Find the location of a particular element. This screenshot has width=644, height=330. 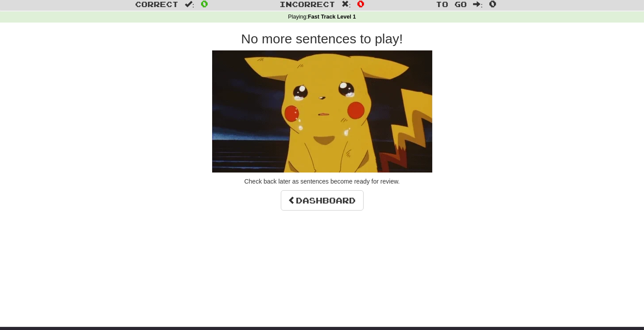

strong: Fast Track Level 1 is located at coordinates (331, 17).